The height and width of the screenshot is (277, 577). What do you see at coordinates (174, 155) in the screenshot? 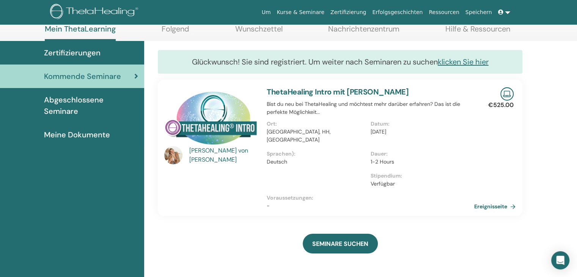
I see `img: default.jpg` at bounding box center [174, 155].